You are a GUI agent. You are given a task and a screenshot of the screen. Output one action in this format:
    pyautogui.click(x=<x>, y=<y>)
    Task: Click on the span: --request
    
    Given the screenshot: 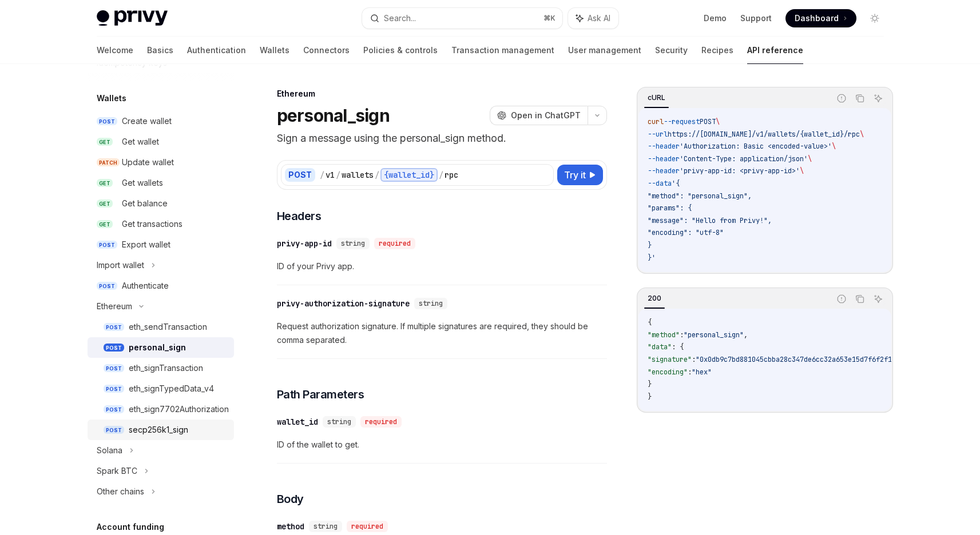 What is the action you would take?
    pyautogui.click(x=681, y=122)
    